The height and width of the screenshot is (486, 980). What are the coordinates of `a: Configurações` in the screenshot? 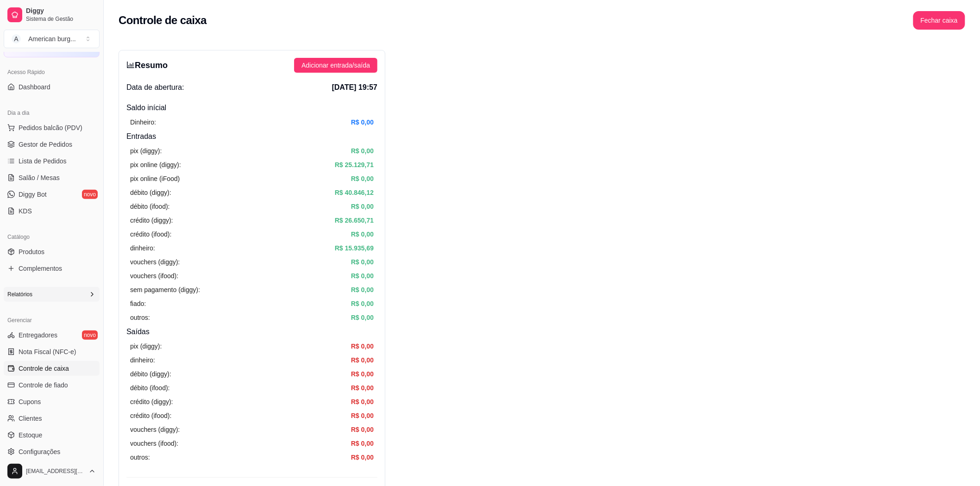 It's located at (52, 451).